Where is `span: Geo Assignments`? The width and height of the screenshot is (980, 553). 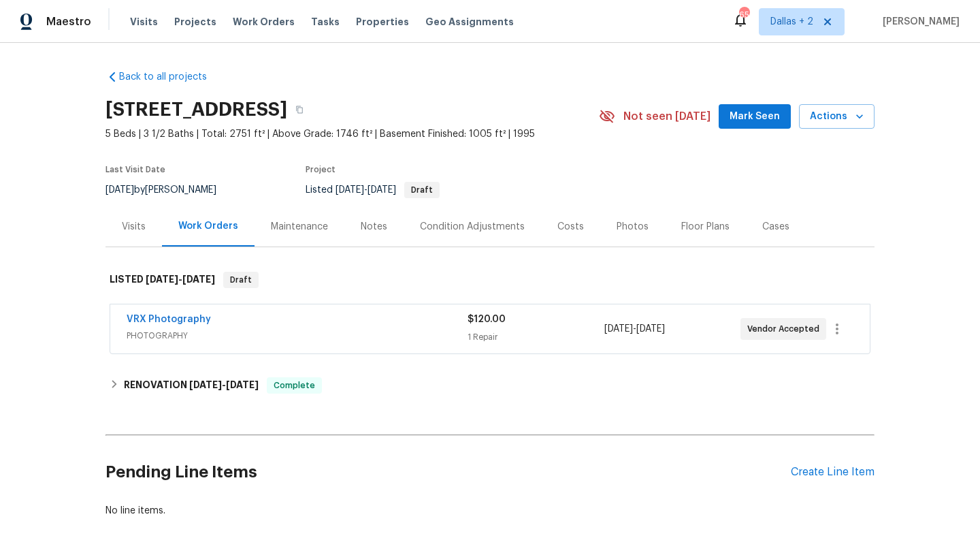 span: Geo Assignments is located at coordinates (470, 22).